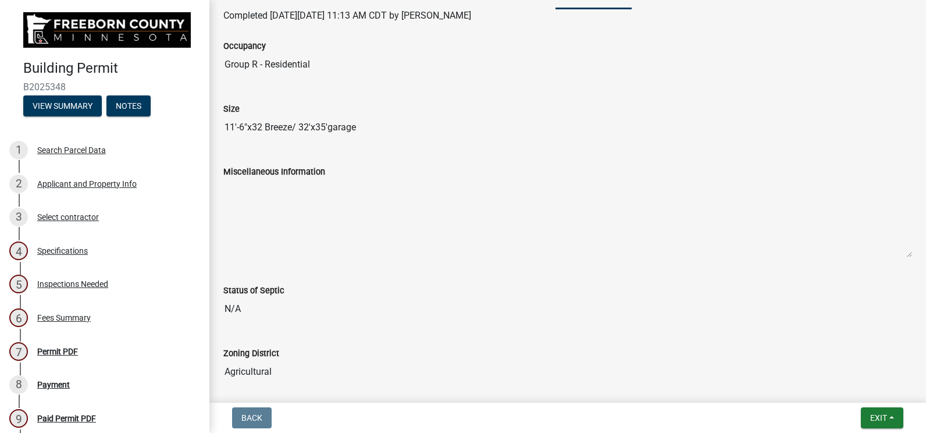 The image size is (926, 433). Describe the element at coordinates (878, 418) in the screenshot. I see `span: Exit` at that location.